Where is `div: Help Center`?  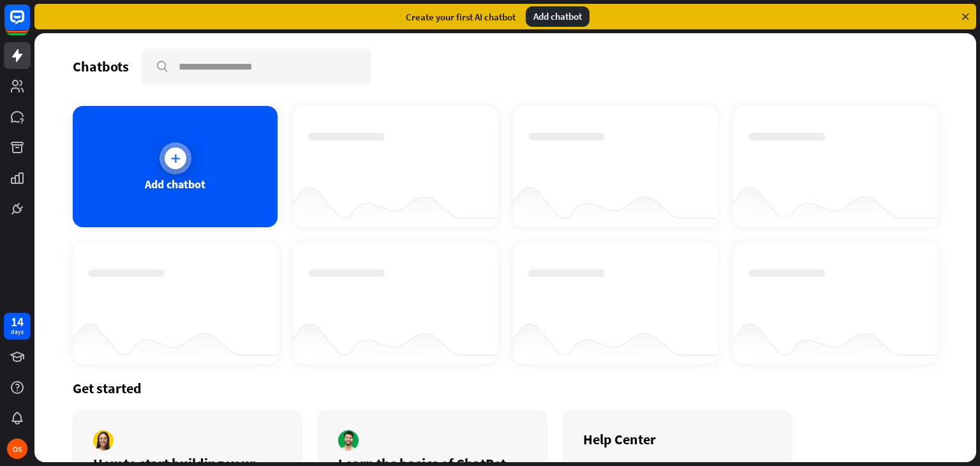
div: Help Center is located at coordinates (678, 439).